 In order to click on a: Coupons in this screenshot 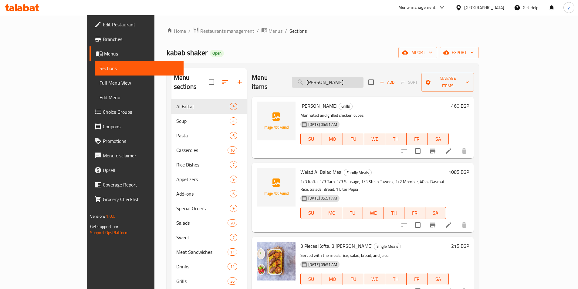, I will do `click(137, 127)`.